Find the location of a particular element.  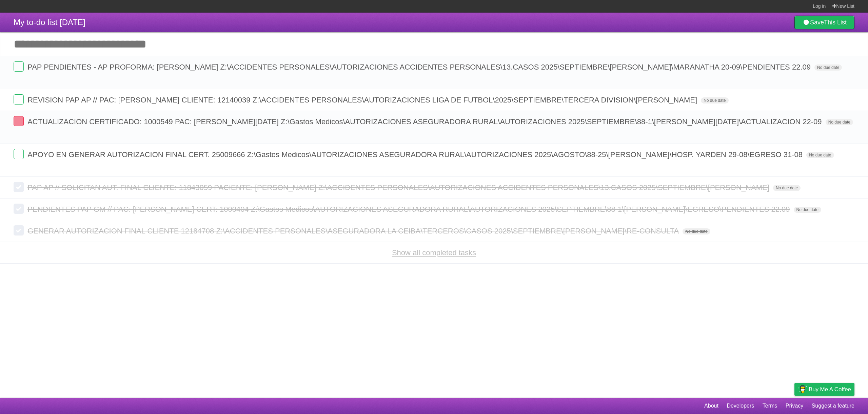

span: Buy me a coffee is located at coordinates (830, 389).